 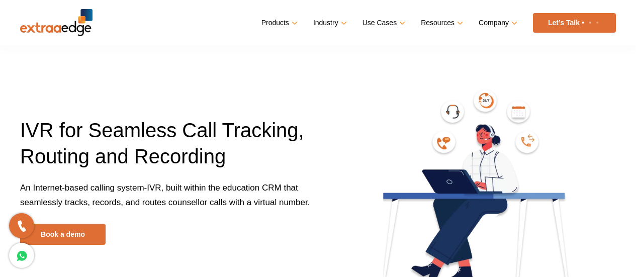 What do you see at coordinates (63, 234) in the screenshot?
I see `a: Book a demo` at bounding box center [63, 234].